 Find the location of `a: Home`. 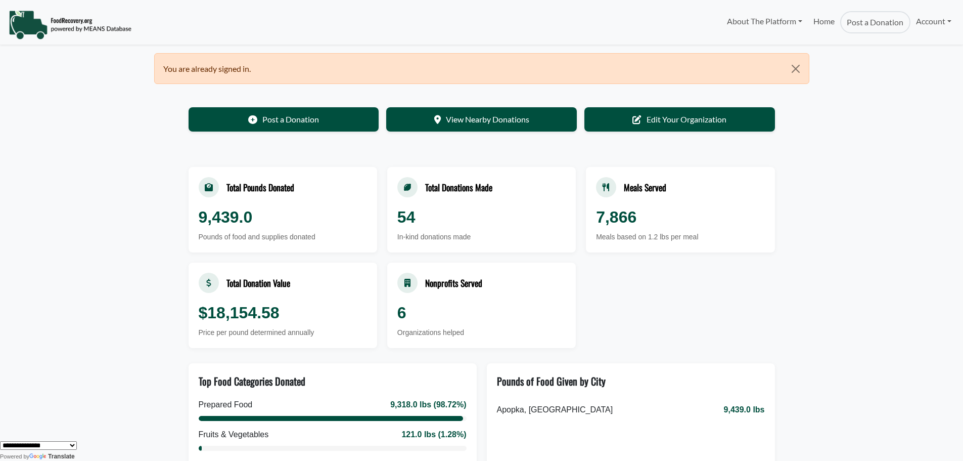

a: Home is located at coordinates (824, 22).